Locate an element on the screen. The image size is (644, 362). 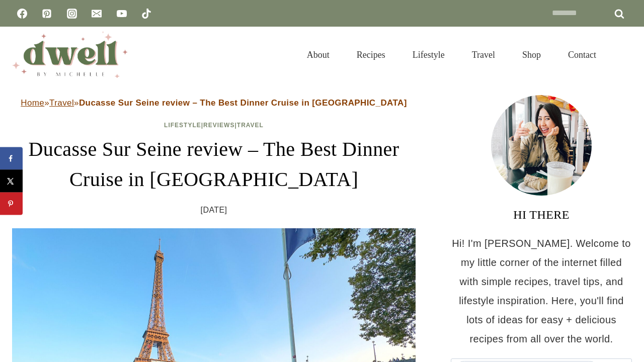
a: Contact is located at coordinates (582, 55).